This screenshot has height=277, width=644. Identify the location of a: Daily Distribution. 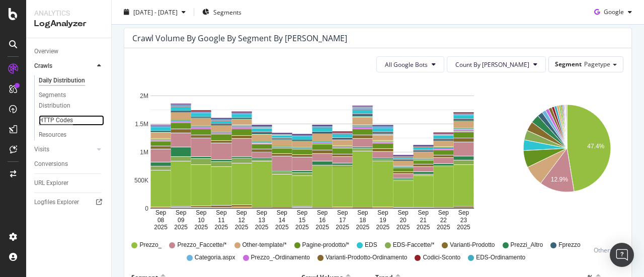
(71, 81).